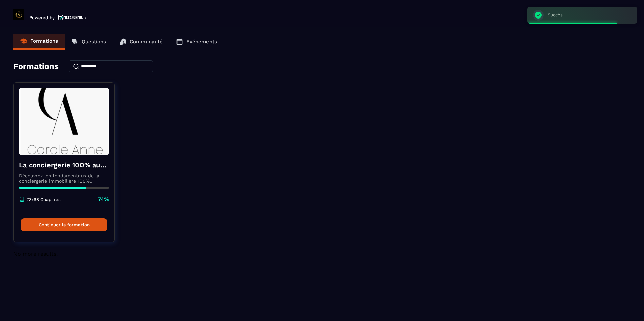 This screenshot has width=644, height=321. What do you see at coordinates (41, 18) in the screenshot?
I see `p: Powered by` at bounding box center [41, 18].